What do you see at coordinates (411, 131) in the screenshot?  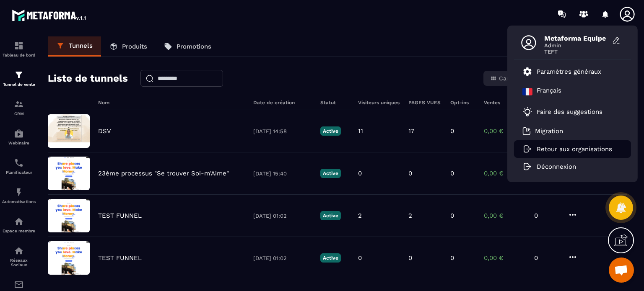 I see `p: 17` at bounding box center [411, 131].